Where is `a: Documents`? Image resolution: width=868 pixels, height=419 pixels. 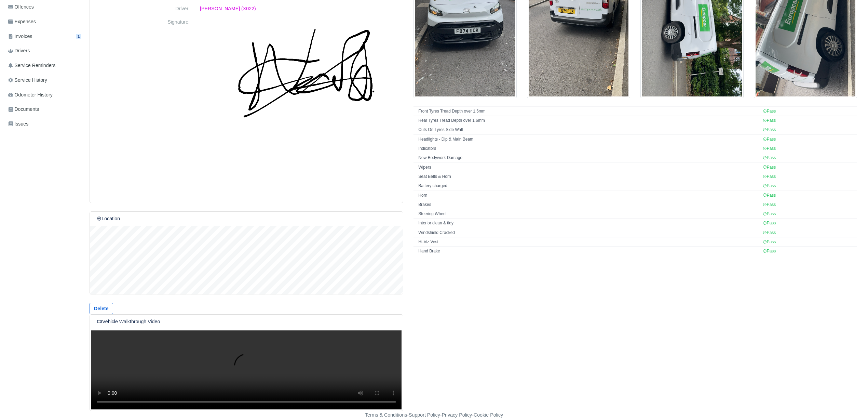 a: Documents is located at coordinates (45, 109).